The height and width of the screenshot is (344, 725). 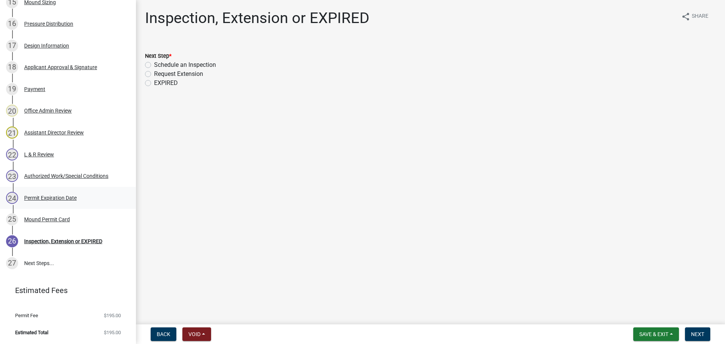 What do you see at coordinates (47, 219) in the screenshot?
I see `div: Mound Permit Card` at bounding box center [47, 219].